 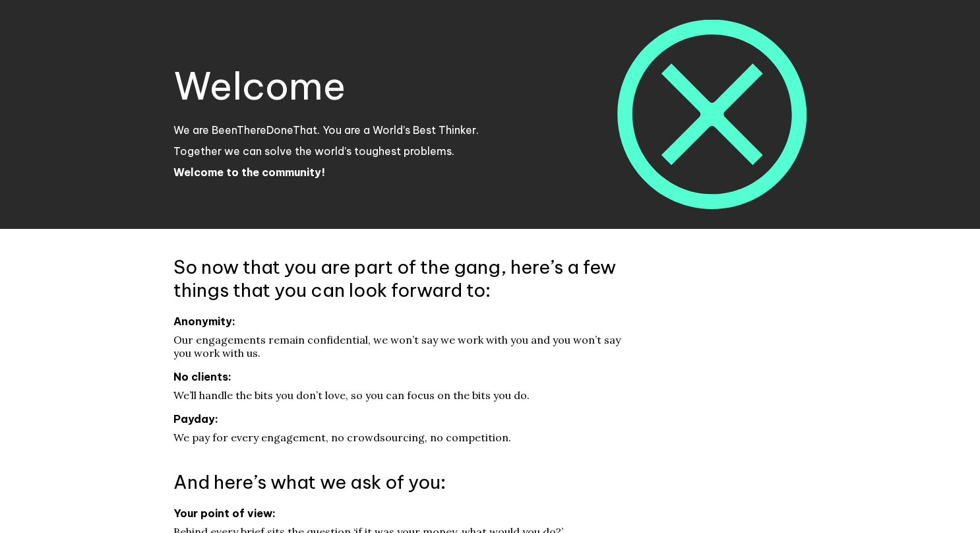 What do you see at coordinates (397, 482) in the screenshot?
I see `h3: And here’s what we ask of you:` at bounding box center [397, 482].